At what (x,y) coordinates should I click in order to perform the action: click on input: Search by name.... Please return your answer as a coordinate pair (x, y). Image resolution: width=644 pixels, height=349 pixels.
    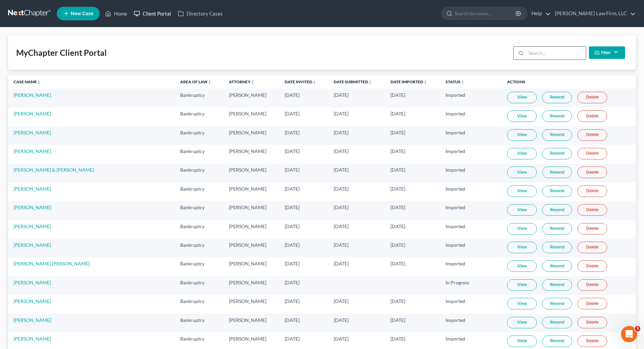
    Looking at the image, I should click on (486, 13).